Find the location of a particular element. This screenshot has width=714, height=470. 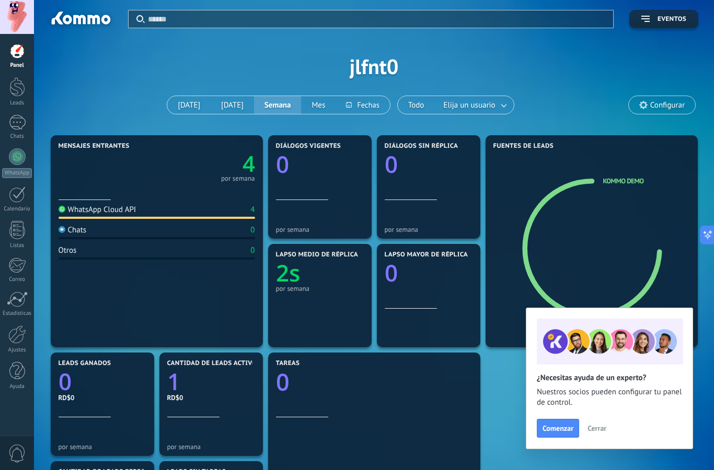

button: Elija un usuario is located at coordinates (473, 105).